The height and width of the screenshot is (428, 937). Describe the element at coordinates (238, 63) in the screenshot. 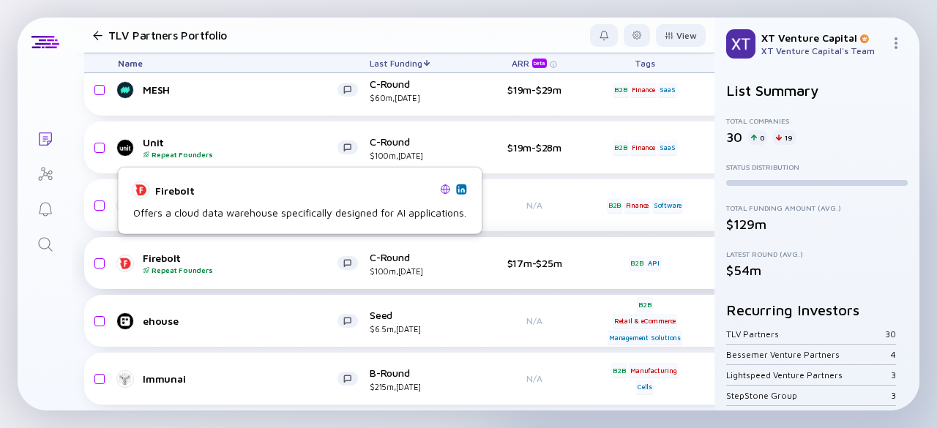

I see `div: Name` at that location.